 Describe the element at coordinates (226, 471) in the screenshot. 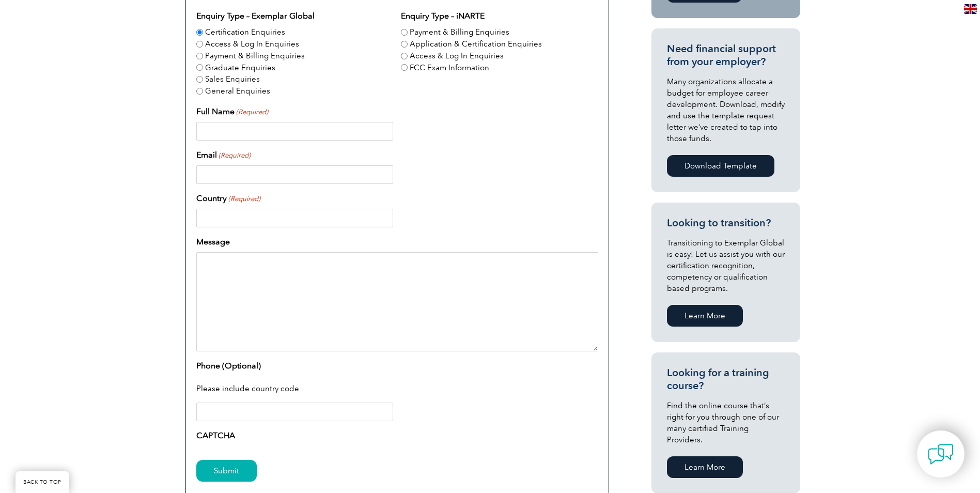

I see `input: Submit` at that location.